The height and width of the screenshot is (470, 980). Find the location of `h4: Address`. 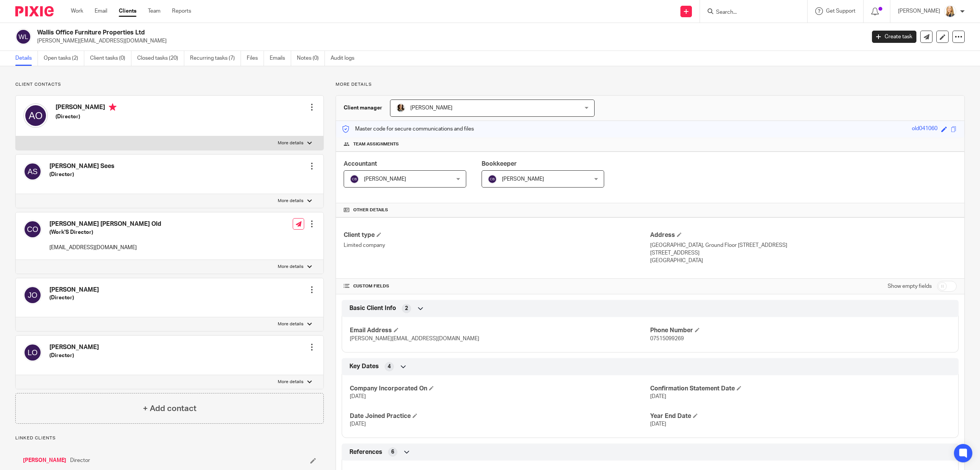

h4: Address is located at coordinates (804, 235).